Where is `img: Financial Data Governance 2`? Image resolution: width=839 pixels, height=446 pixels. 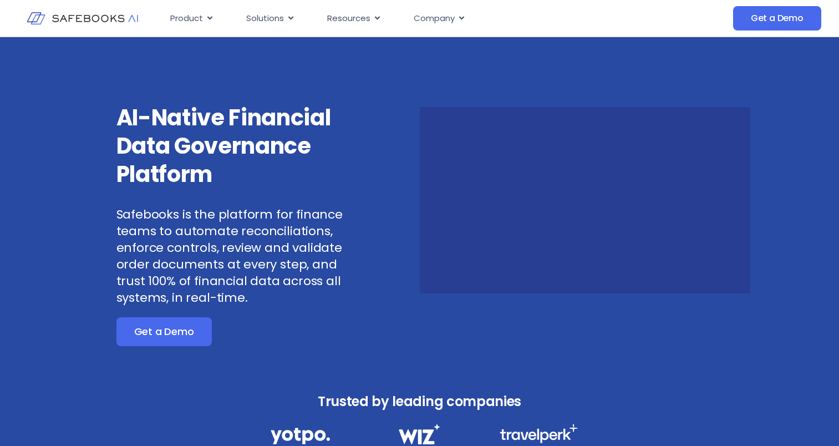 img: Financial Data Governance 2 is located at coordinates (419, 434).